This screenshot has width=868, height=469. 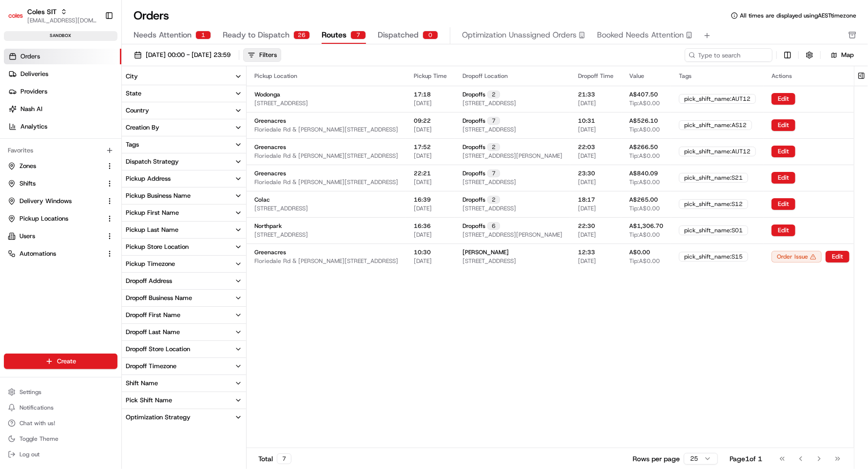 I want to click on button: Map, so click(x=842, y=55).